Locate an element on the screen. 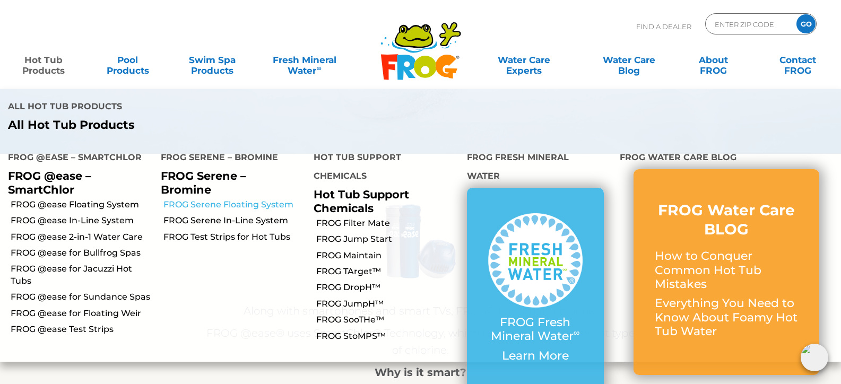  a: Hot Tub Support Chemicals is located at coordinates (361, 201).